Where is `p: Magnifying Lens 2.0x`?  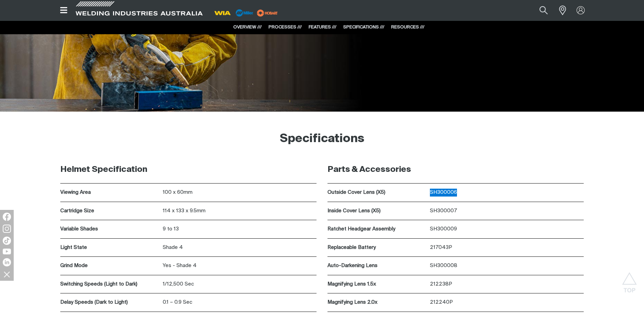 p: Magnifying Lens 2.0x is located at coordinates (377, 302).